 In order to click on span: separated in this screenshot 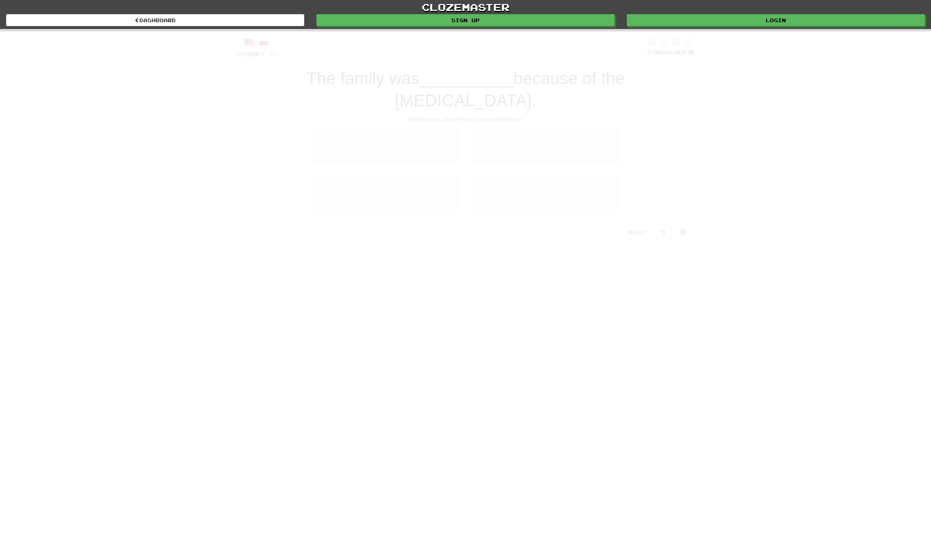, I will do `click(387, 192)`.